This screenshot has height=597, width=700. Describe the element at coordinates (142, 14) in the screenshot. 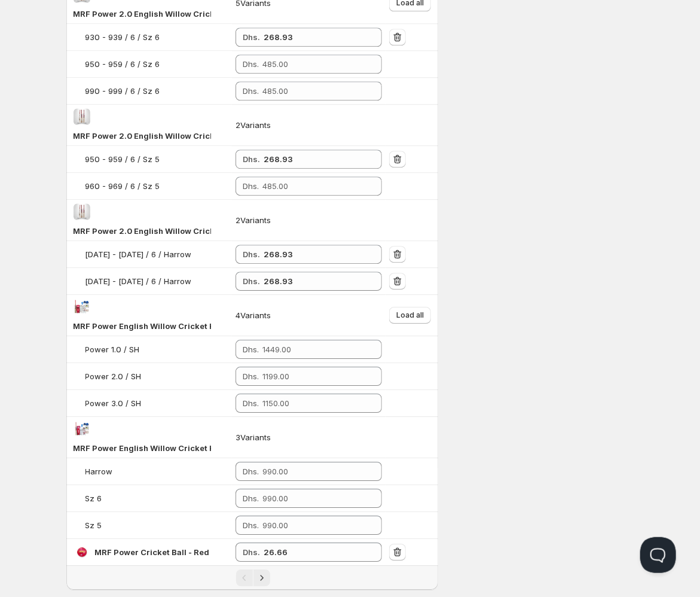

I see `div: MRF Power 2.0 English Willow Cricket Bat - Size 6 (Six)` at that location.